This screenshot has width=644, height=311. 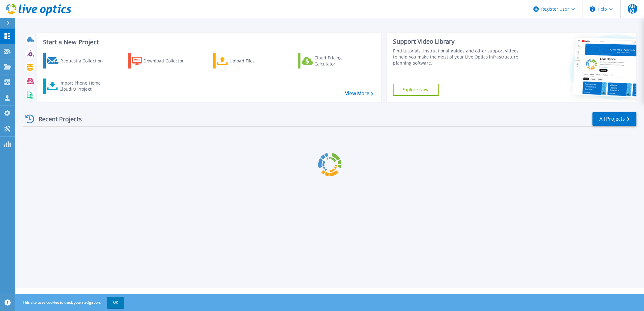 I want to click on a: Request a Collection, so click(x=77, y=61).